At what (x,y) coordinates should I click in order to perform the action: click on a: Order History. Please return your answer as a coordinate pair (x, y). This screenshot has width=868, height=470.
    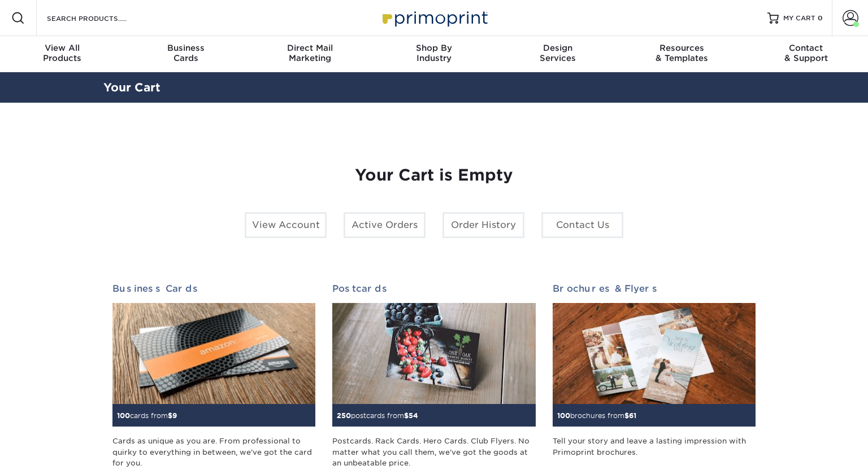
    Looking at the image, I should click on (483, 225).